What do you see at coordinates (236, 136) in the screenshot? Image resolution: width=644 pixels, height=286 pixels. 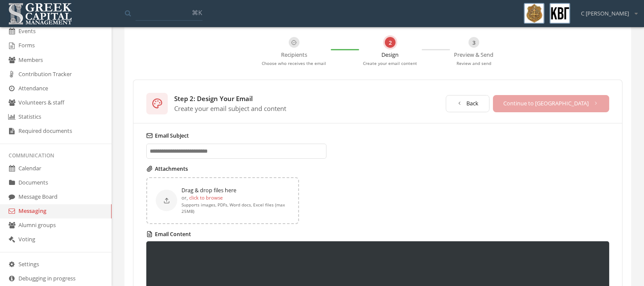 I see `label: Email Subject` at bounding box center [236, 136].